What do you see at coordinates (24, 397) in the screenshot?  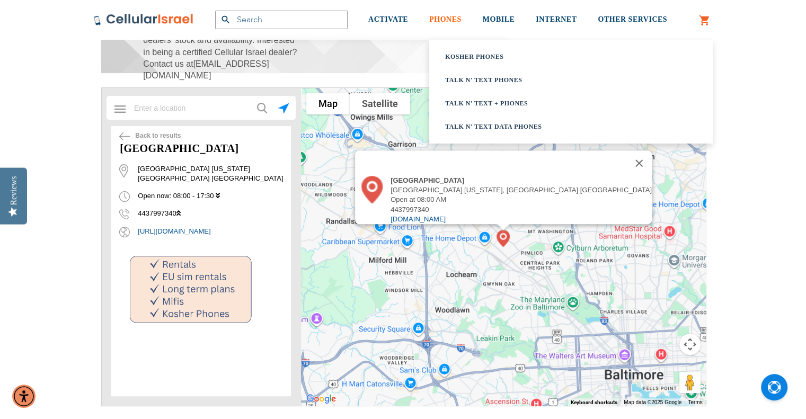 I see `div: Accessibility Menu` at bounding box center [24, 397].